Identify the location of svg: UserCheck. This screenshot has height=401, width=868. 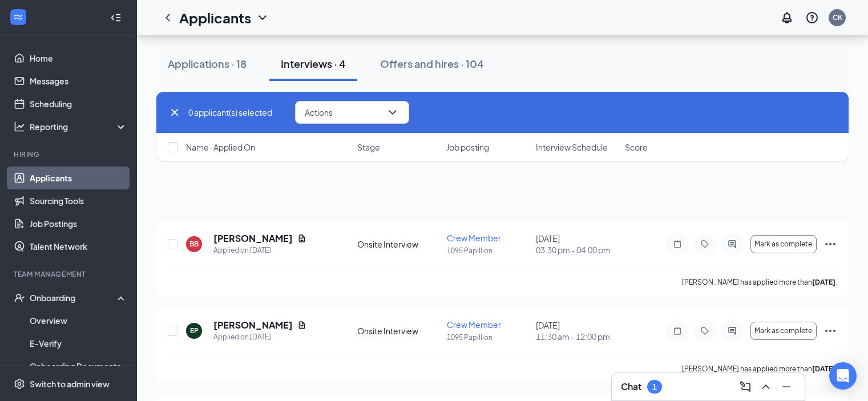
(20, 297).